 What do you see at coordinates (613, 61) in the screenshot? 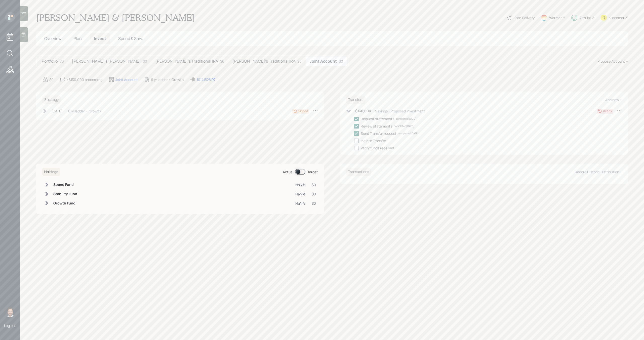
I see `div: Propose Account +` at bounding box center [613, 61].